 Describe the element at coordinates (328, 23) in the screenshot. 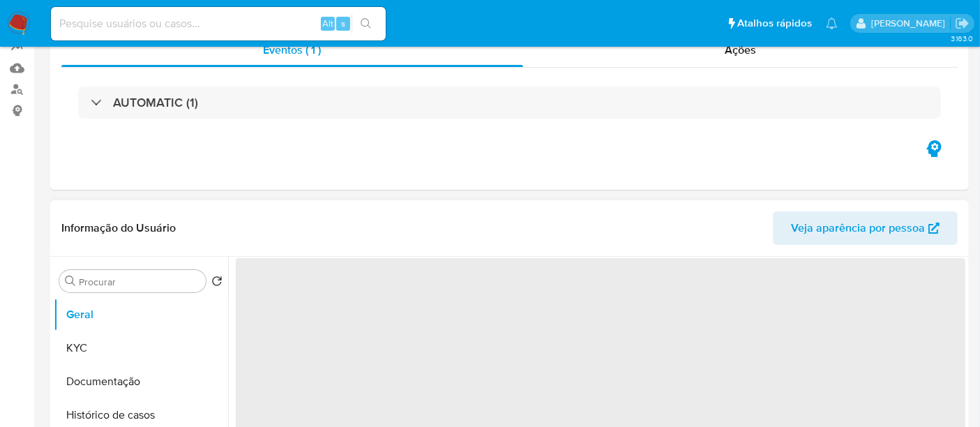

I see `span: Alt` at that location.